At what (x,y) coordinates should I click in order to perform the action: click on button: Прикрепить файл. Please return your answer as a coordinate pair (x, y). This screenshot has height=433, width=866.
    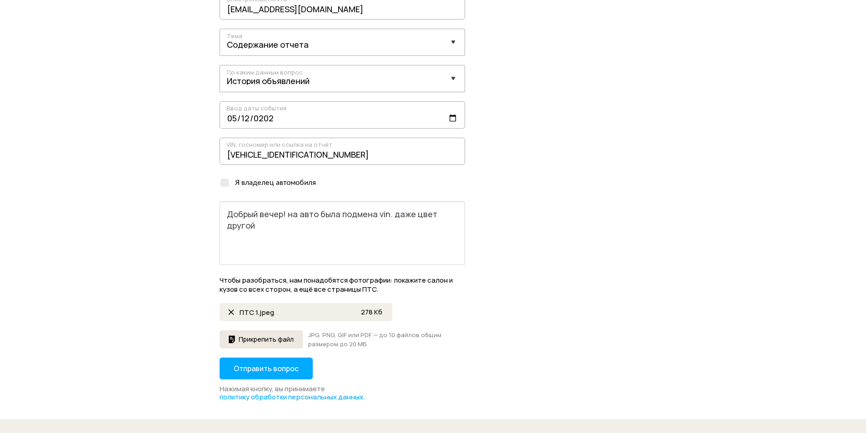
    Looking at the image, I should click on (261, 340).